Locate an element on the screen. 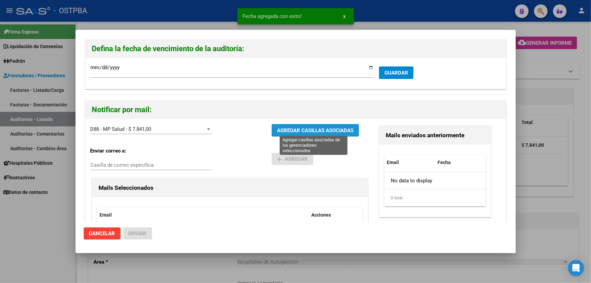 Image resolution: width=591 pixels, height=283 pixels. h3: Mails enviados anteriormente is located at coordinates (435, 135).